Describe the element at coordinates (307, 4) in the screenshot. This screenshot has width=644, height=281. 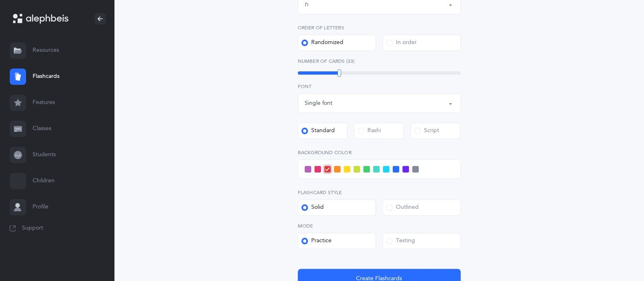
I see `div: ת` at that location.